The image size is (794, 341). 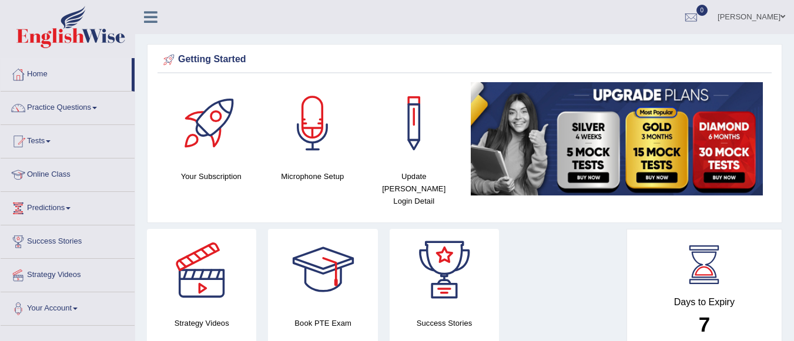 What do you see at coordinates (68, 274) in the screenshot?
I see `a: Strategy Videos` at bounding box center [68, 274].